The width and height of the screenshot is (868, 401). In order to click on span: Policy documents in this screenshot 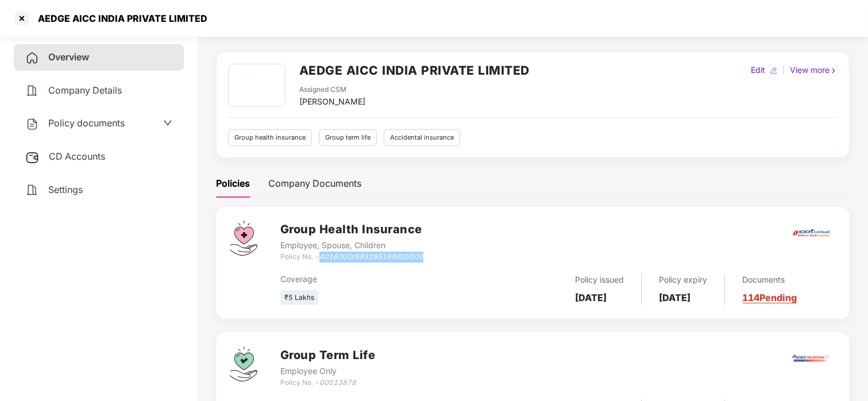, I will do `click(86, 123)`.